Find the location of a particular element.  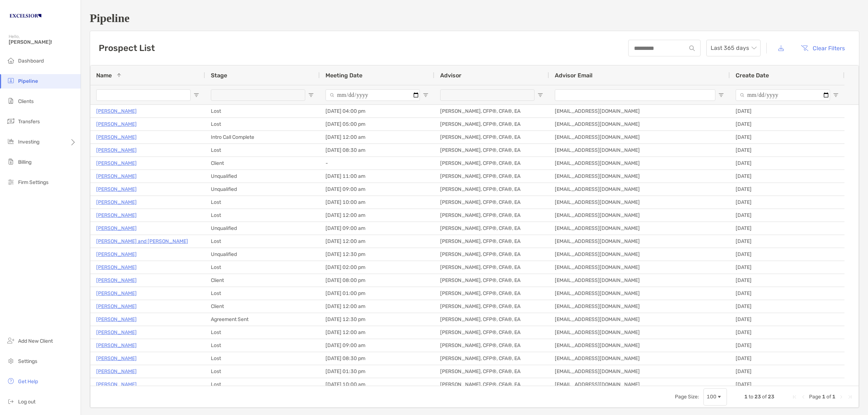

span: Transfers is located at coordinates (29, 121).